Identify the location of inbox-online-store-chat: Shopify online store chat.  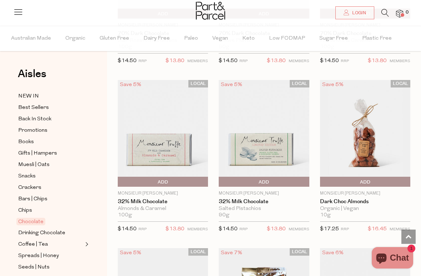
(392, 258).